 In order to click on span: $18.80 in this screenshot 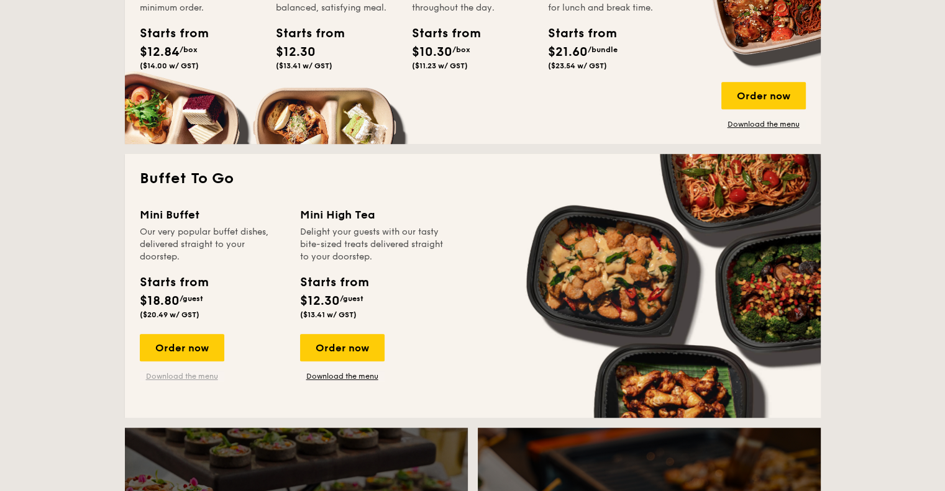, I will do `click(160, 301)`.